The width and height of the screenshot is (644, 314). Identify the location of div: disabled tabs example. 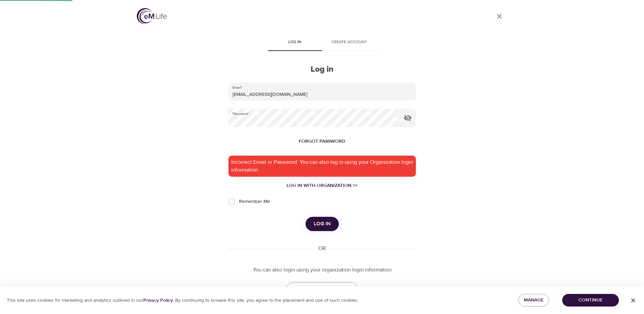
(322, 43).